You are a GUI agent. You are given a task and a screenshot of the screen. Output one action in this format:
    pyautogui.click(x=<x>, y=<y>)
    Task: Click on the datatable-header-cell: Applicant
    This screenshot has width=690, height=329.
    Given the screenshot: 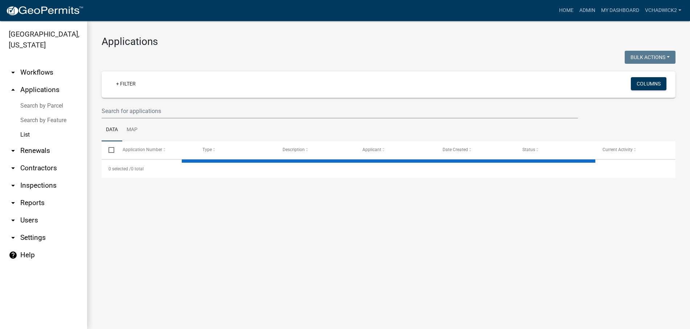 What is the action you would take?
    pyautogui.click(x=395, y=150)
    